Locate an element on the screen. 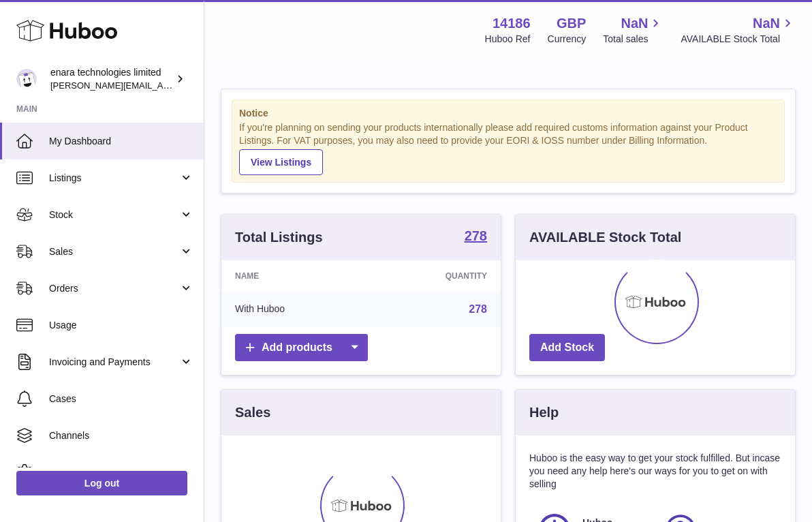  td: With Huboo is located at coordinates (295, 310).